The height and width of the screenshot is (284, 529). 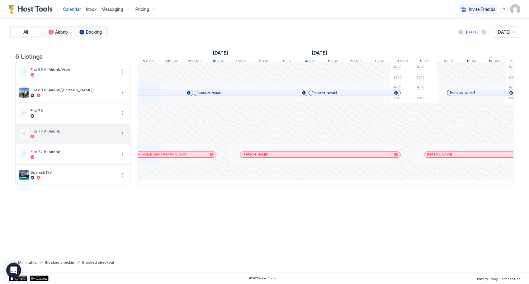 I want to click on div: Google Play Store, so click(x=39, y=278).